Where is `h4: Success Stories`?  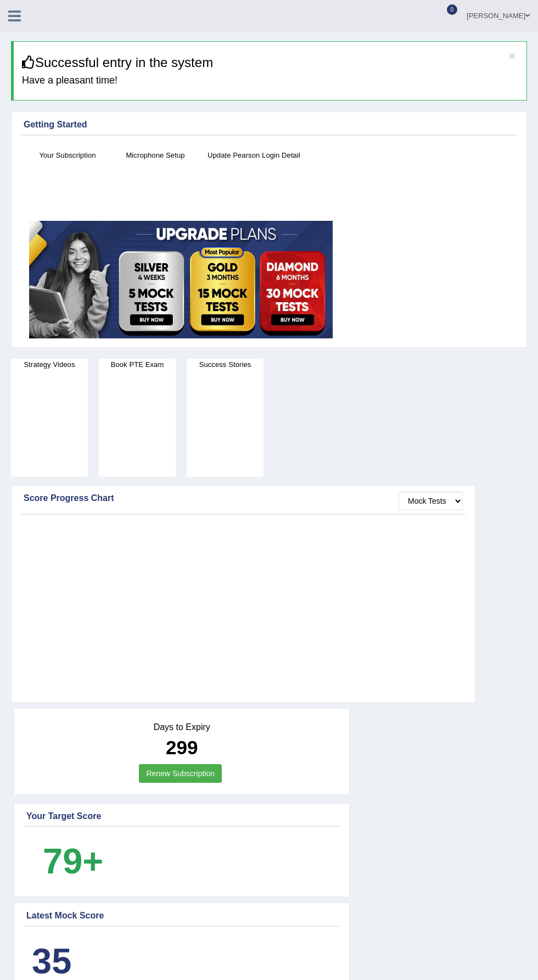
h4: Success Stories is located at coordinates (225, 364).